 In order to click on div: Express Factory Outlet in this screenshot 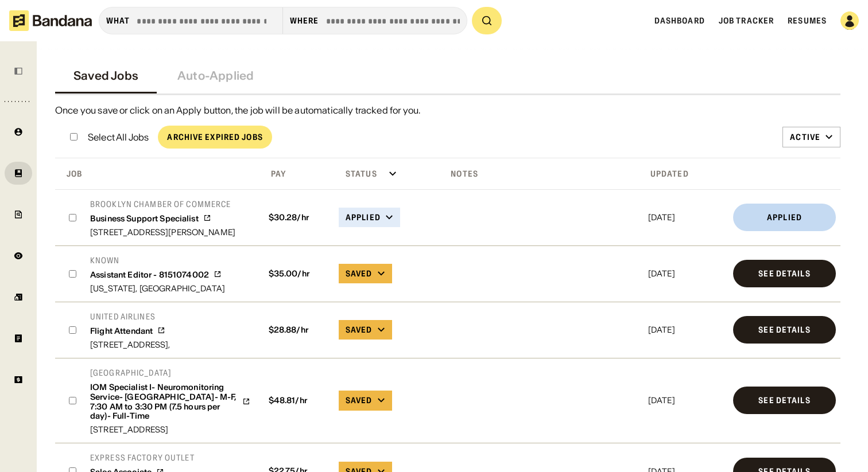, I will do `click(142, 458)`.